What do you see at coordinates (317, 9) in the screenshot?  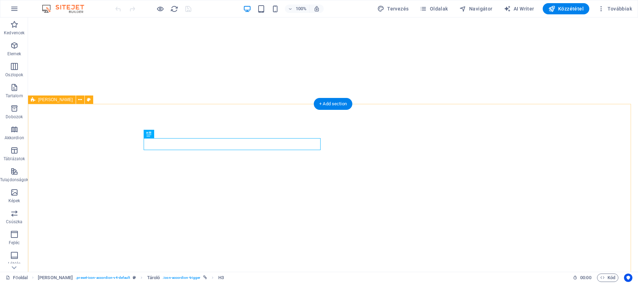 I see `i: Átméretezés esetén automatikusan beállítja a nagyítási szintet a választott eszköznek megfelelően.` at bounding box center [317, 9].